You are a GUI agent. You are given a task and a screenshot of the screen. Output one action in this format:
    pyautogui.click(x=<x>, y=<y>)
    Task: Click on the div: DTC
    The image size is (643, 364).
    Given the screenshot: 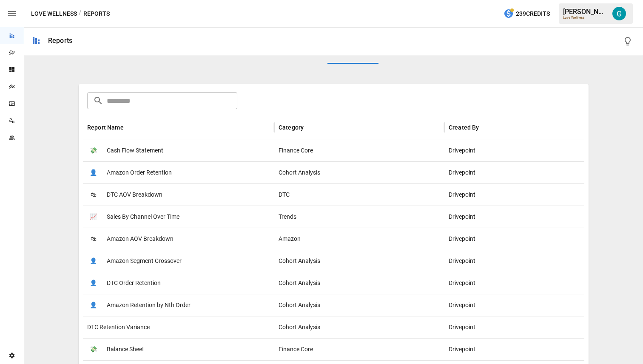 What is the action you would take?
    pyautogui.click(x=359, y=194)
    